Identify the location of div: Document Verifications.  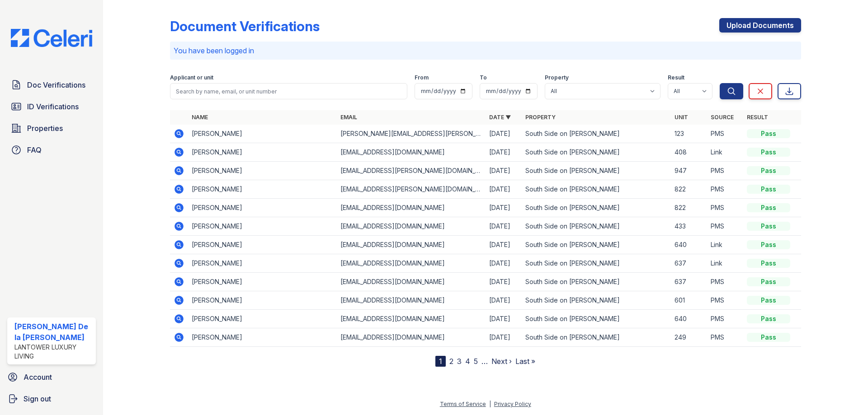
(245, 26).